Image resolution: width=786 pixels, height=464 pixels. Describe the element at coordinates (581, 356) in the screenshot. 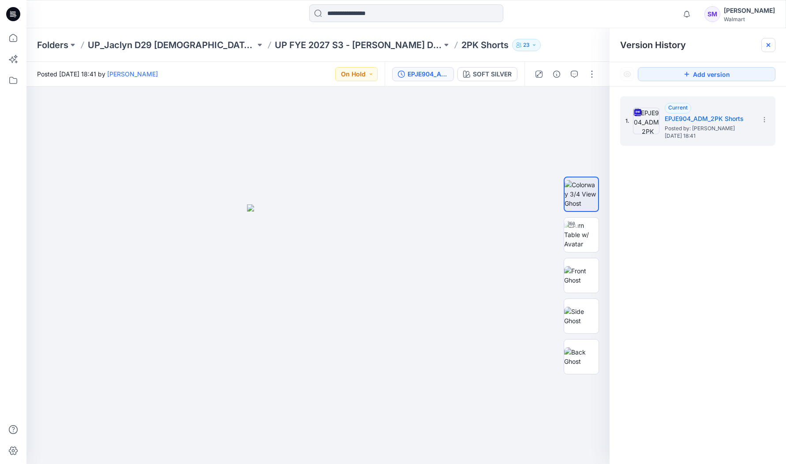

I see `img: Back Ghost` at that location.